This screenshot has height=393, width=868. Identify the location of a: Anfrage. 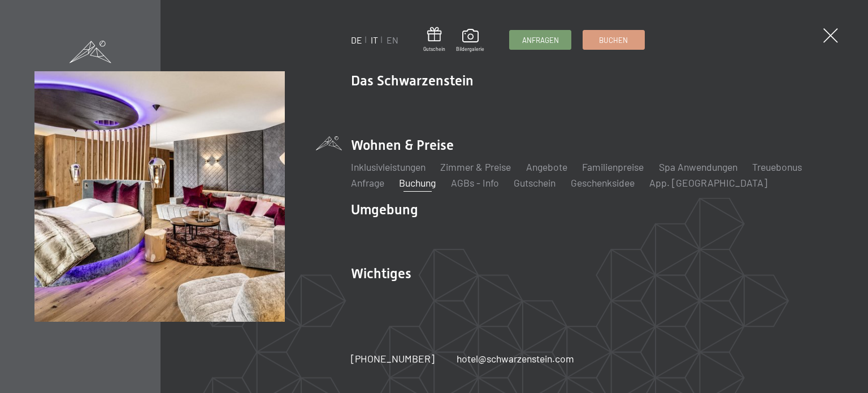
(367, 183).